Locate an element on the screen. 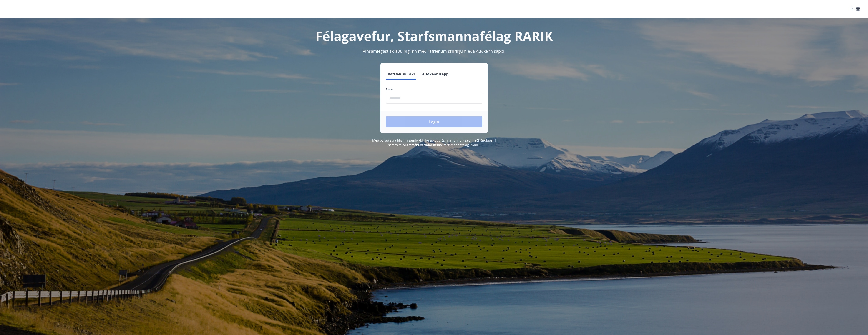 This screenshot has height=335, width=868. button: ÍS is located at coordinates (855, 9).